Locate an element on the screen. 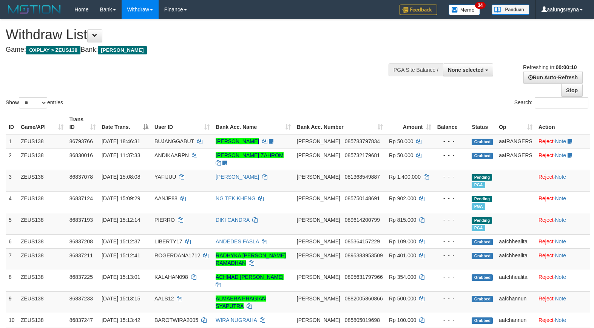 The width and height of the screenshot is (594, 328). span: Copy 0882005860866 to clipboard is located at coordinates (363, 298).